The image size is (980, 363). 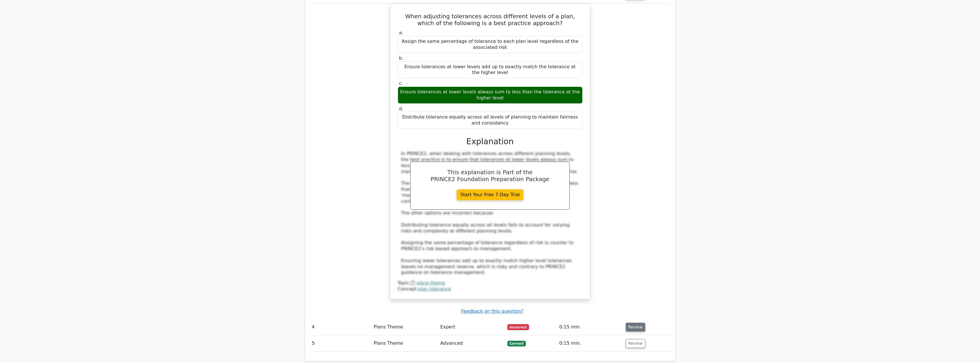 I want to click on span: Incorrect, so click(x=518, y=327).